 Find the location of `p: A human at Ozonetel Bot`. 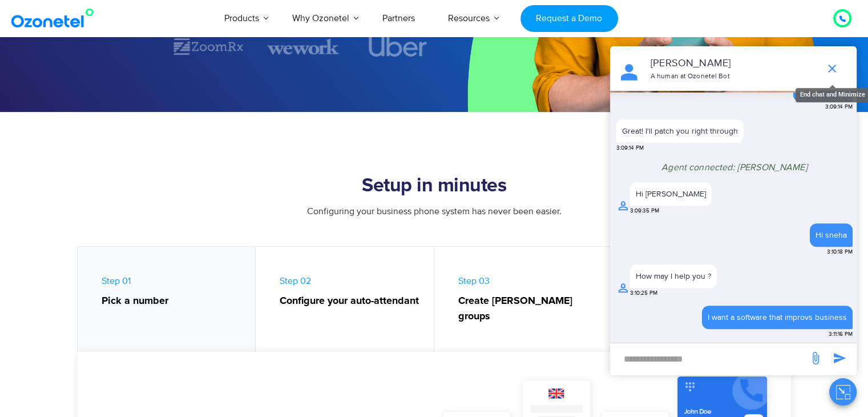

p: A human at Ozonetel Bot is located at coordinates (732, 77).